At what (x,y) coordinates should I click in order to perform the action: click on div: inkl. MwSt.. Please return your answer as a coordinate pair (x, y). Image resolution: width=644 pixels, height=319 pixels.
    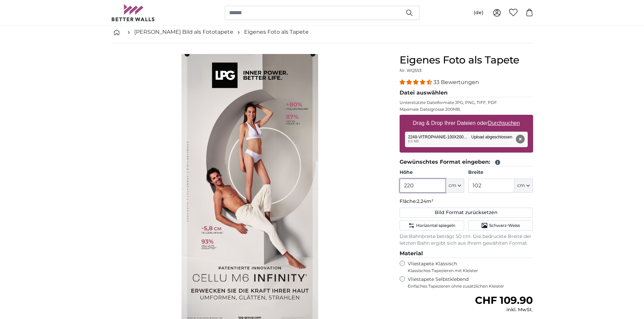
    Looking at the image, I should click on (504, 310).